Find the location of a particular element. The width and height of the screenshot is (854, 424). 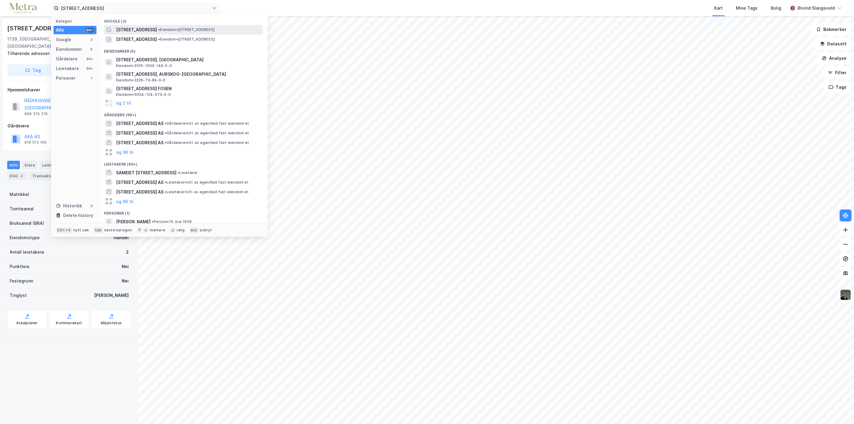

div: Google is located at coordinates (63, 40).